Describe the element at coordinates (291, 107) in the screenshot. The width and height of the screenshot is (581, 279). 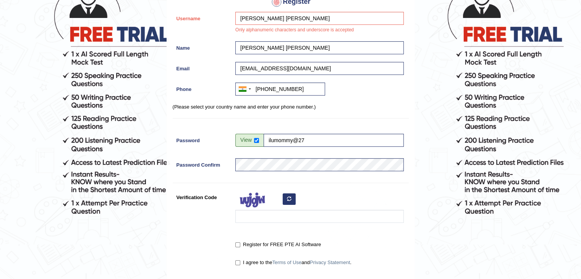
I see `p: (Please select your country name and enter your phone number.)` at that location.